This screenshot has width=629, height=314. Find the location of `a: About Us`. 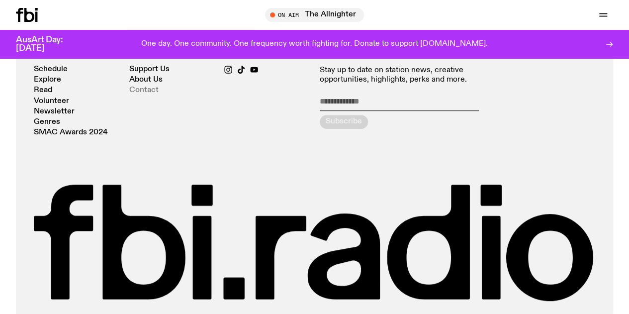

a: About Us is located at coordinates (146, 80).